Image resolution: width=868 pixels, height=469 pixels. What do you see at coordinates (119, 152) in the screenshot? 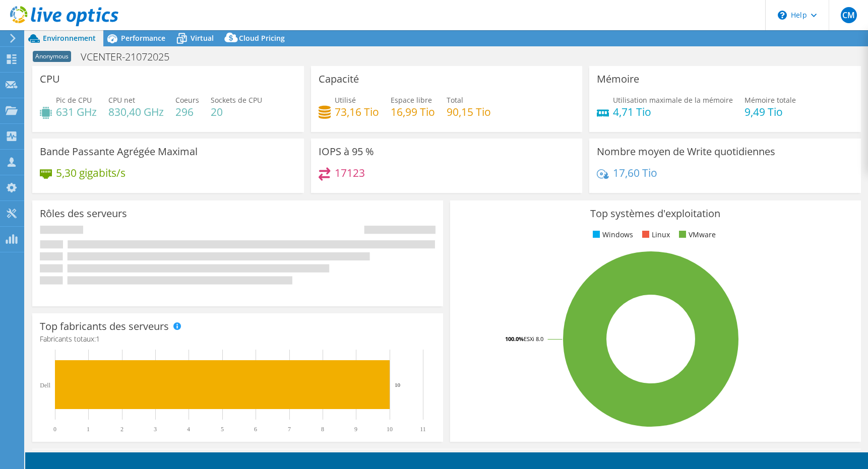
I see `h3: Bande Passante Agrégée Maximal` at bounding box center [119, 152].